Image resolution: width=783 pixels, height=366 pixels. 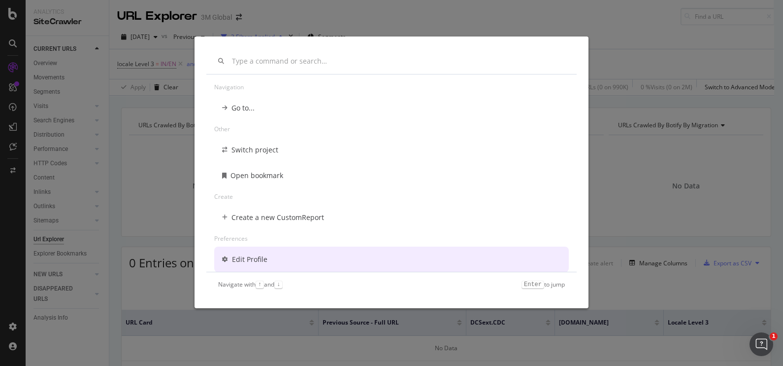 What do you see at coordinates (250, 259) in the screenshot?
I see `div: Edit Profile` at bounding box center [250, 259].